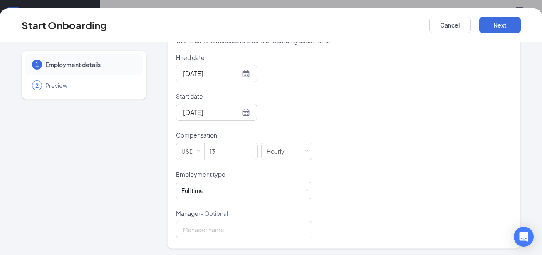 This screenshot has width=542, height=255. I want to click on p: Hired date, so click(244, 57).